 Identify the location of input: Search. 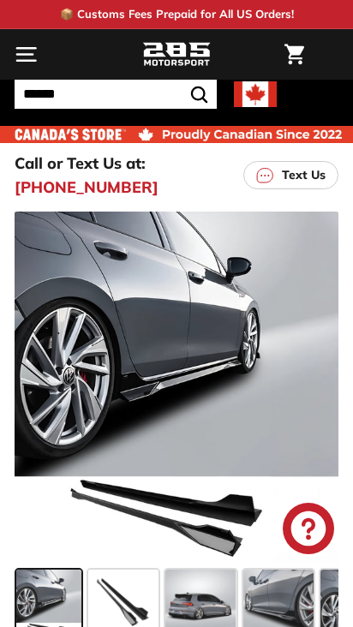
(116, 94).